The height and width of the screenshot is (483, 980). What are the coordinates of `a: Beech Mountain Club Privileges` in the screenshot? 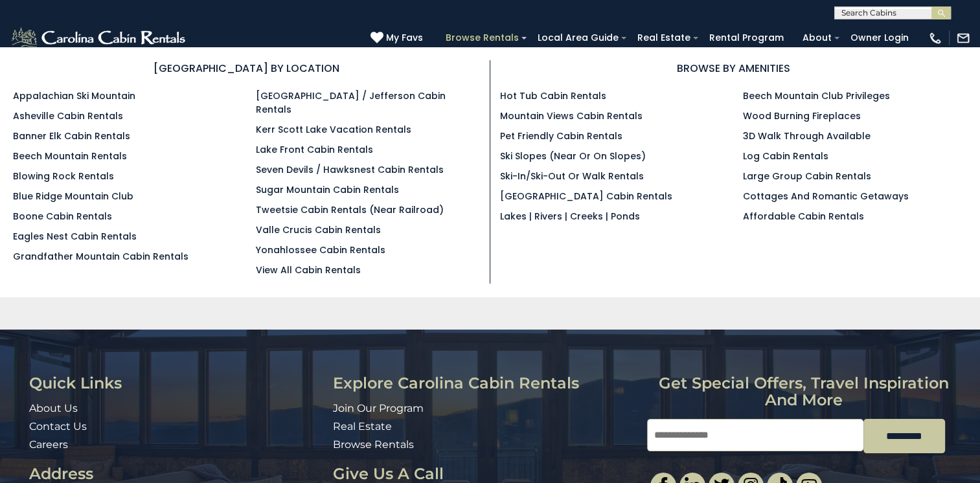 It's located at (816, 96).